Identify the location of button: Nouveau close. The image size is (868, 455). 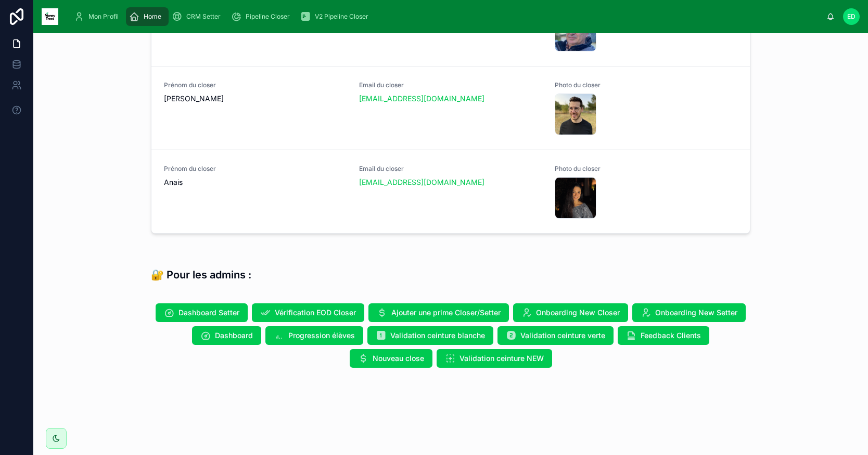
(391, 358).